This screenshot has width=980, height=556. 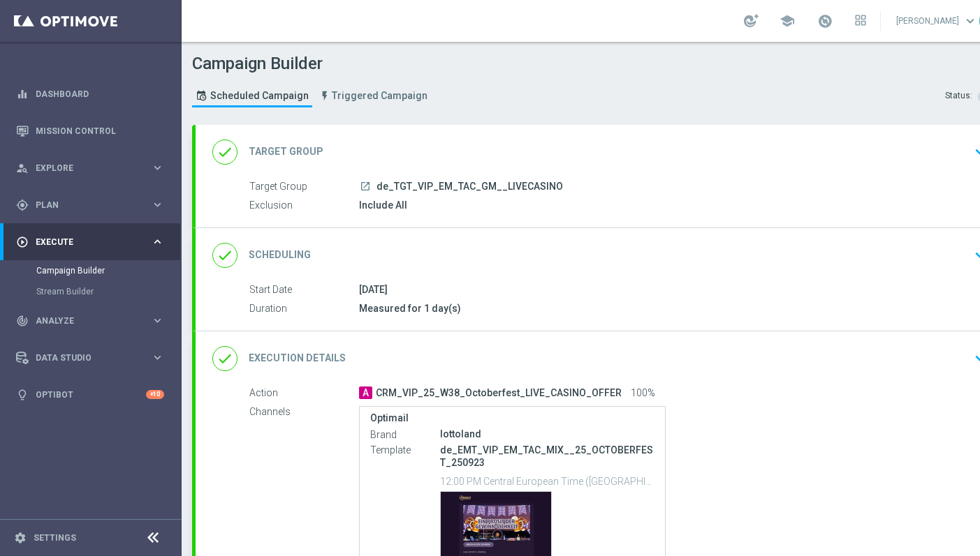 I want to click on button: track_changes Analyze keyboard_arrow_right, so click(x=90, y=321).